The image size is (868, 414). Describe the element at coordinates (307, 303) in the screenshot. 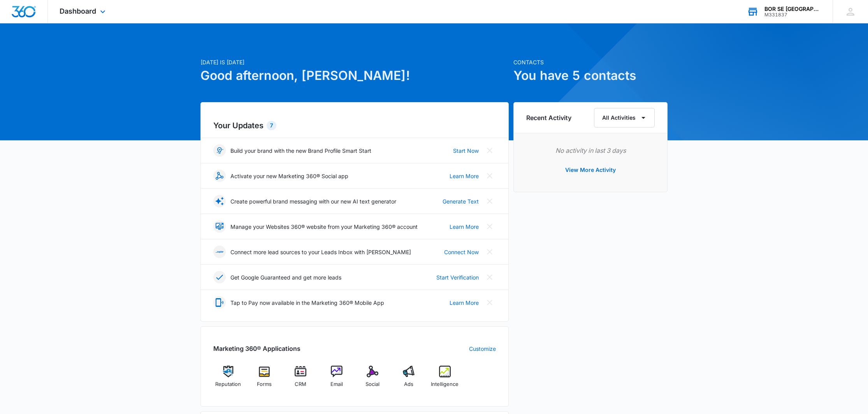

I see `p: Tap to Pay now available in the Marketing 360® Mobile App` at that location.